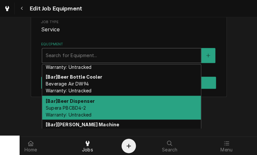 Image resolution: width=257 pixels, height=155 pixels. What do you see at coordinates (68, 87) in the screenshot?
I see `span: Beverage Air DW94 Warranty: Untracked` at bounding box center [68, 87].